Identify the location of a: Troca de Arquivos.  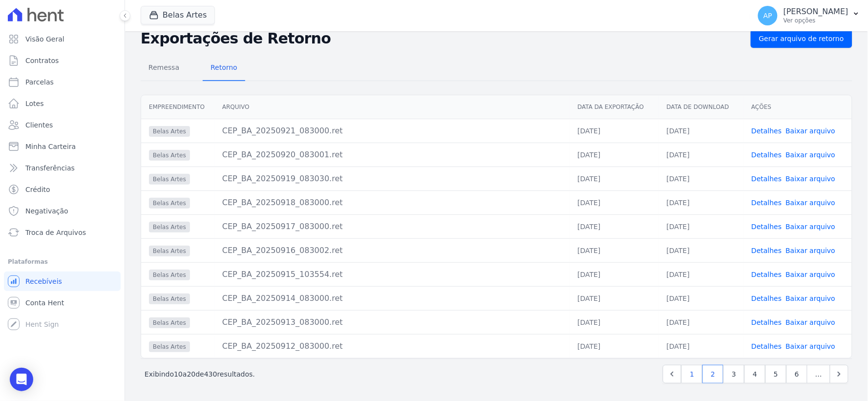
(62, 232).